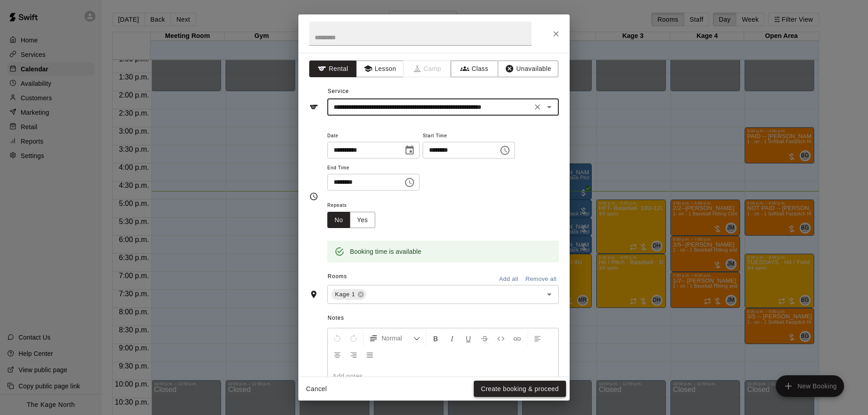 The width and height of the screenshot is (868, 415). Describe the element at coordinates (452, 338) in the screenshot. I see `button: Format Italics` at that location.